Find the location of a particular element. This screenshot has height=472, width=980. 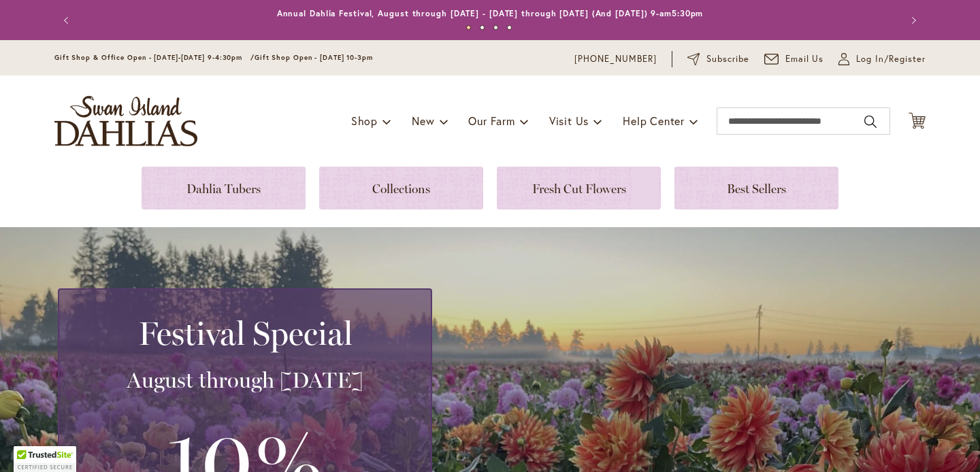

span: Shop is located at coordinates (364, 120).